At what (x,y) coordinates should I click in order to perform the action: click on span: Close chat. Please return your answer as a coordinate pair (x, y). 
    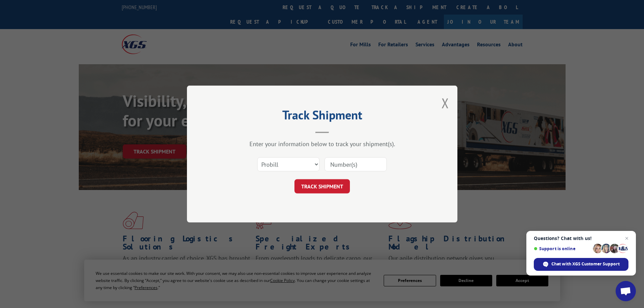
    Looking at the image, I should click on (627, 238).